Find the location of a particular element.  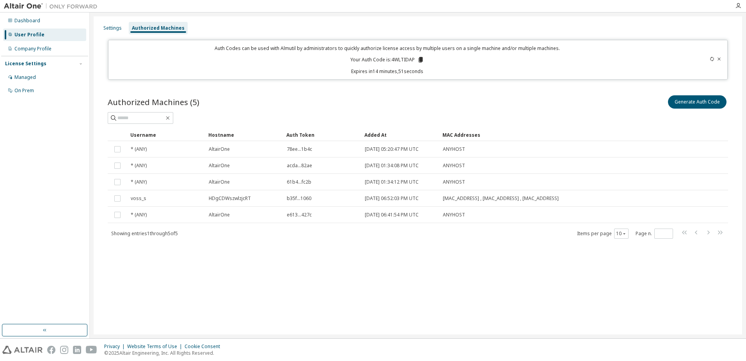

span: acda...82ae is located at coordinates (299, 165).